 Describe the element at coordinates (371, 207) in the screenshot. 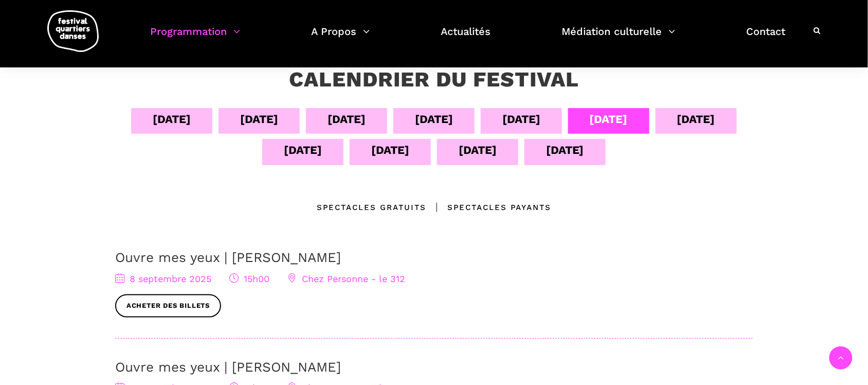

I see `div: Spectacles gratuits` at that location.